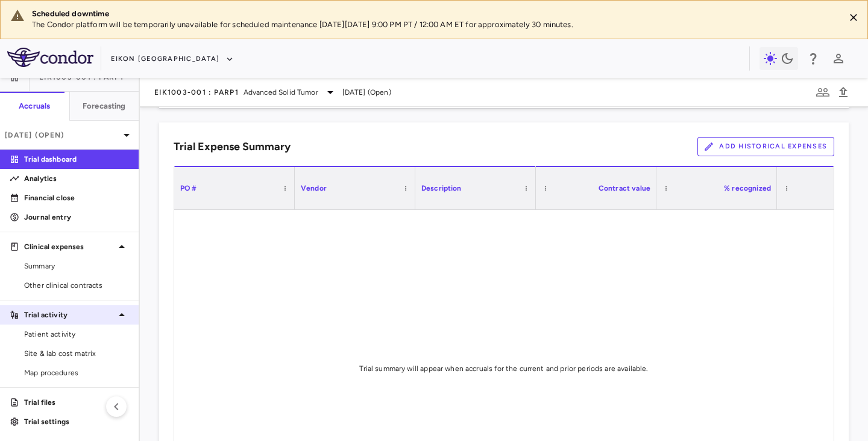 The image size is (868, 441). I want to click on p: Trial activity, so click(69, 315).